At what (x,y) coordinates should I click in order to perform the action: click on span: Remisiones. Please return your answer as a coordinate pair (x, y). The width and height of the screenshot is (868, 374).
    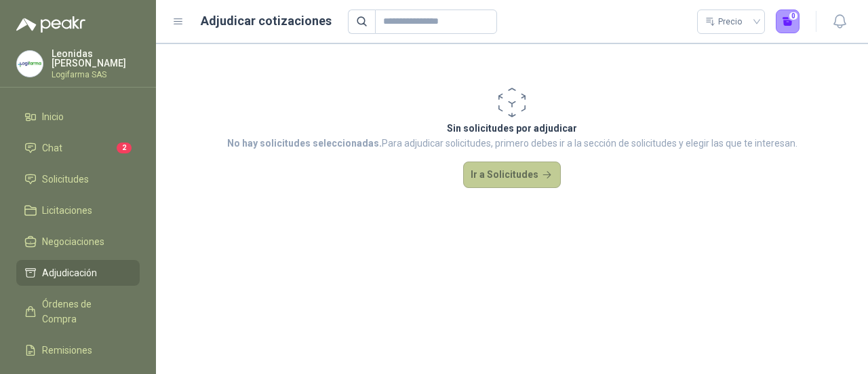
    Looking at the image, I should click on (67, 350).